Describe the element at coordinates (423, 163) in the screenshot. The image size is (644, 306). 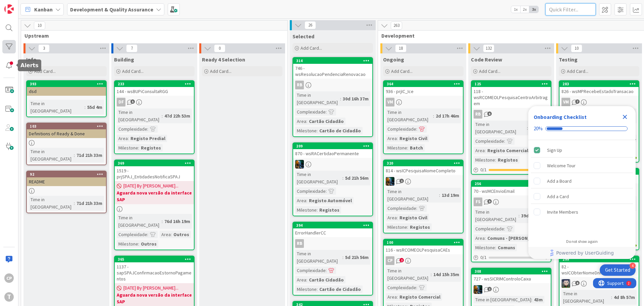
I see `div: 320` at that location.